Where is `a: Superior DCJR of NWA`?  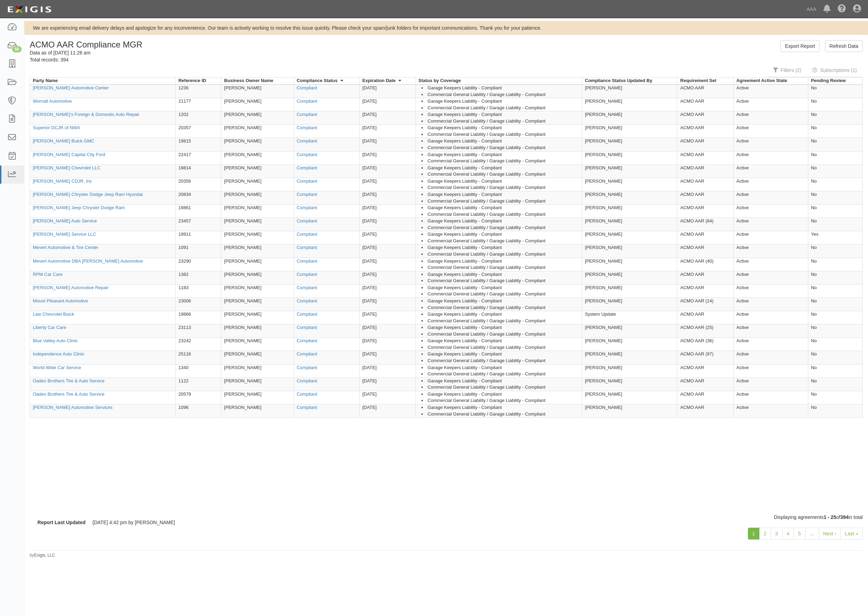
a: Superior DCJR of NWA is located at coordinates (56, 127).